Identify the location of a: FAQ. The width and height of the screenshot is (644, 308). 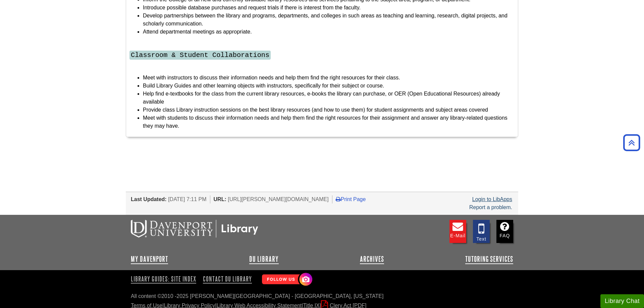
(505, 231).